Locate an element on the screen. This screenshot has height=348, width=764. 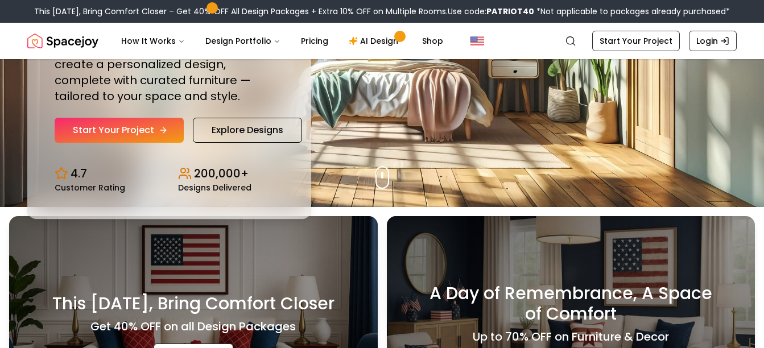
a: Spacejoy is located at coordinates (63, 41).